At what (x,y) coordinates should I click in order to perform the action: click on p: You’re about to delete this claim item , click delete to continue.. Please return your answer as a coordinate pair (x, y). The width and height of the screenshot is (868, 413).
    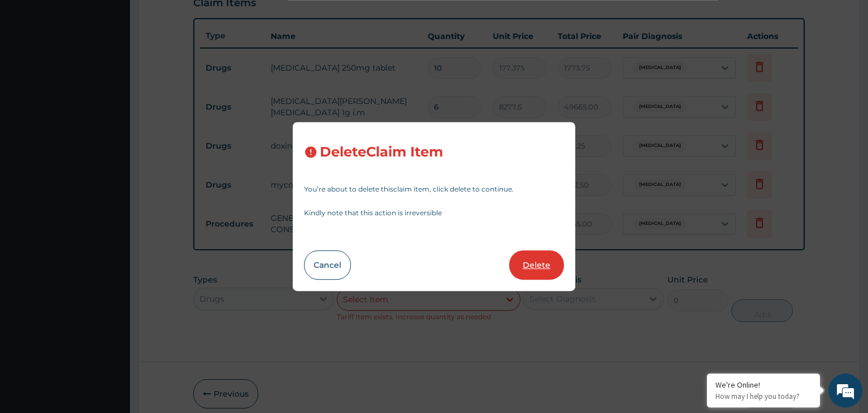
    Looking at the image, I should click on (434, 189).